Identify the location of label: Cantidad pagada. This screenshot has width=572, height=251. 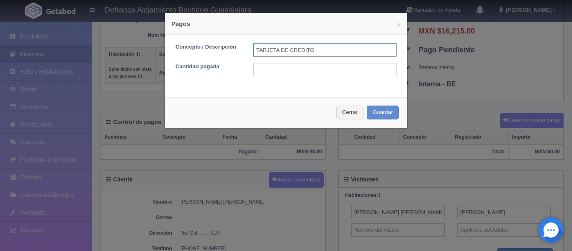
(208, 67).